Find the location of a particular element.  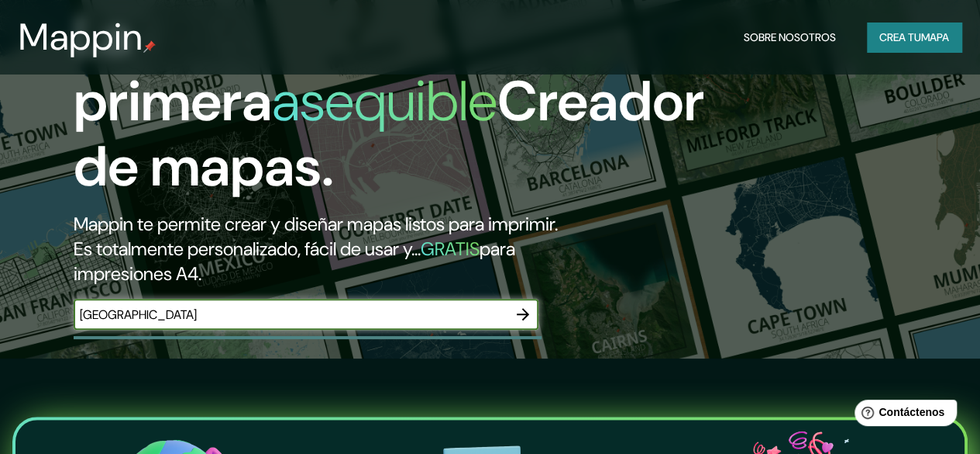

button: Sobre nosotros is located at coordinates (789, 37).